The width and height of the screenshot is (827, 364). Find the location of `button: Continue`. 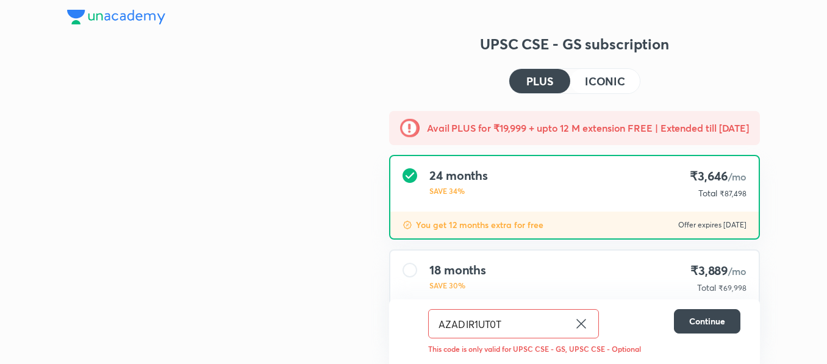

button: Continue is located at coordinates (707, 321).